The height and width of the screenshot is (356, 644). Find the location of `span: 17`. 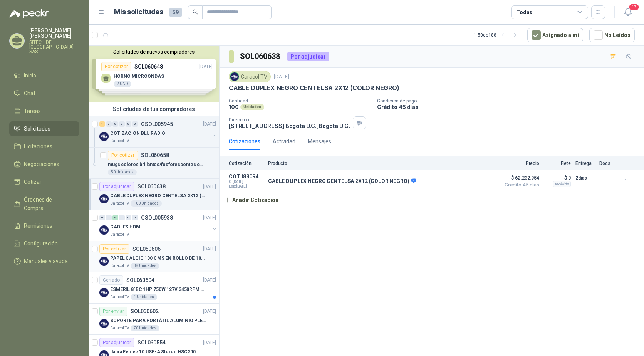

span: 17 is located at coordinates (634, 7).